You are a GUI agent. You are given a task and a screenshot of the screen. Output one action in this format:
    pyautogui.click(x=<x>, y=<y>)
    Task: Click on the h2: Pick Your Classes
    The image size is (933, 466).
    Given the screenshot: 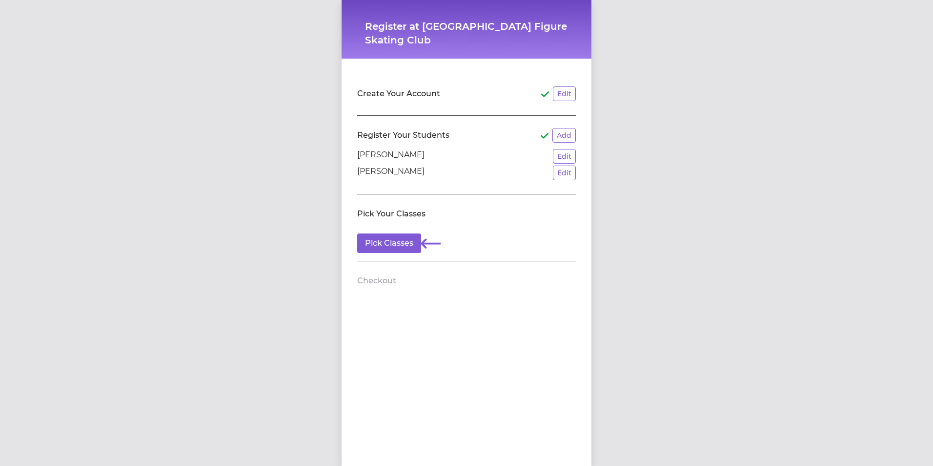 What is the action you would take?
    pyautogui.click(x=391, y=214)
    